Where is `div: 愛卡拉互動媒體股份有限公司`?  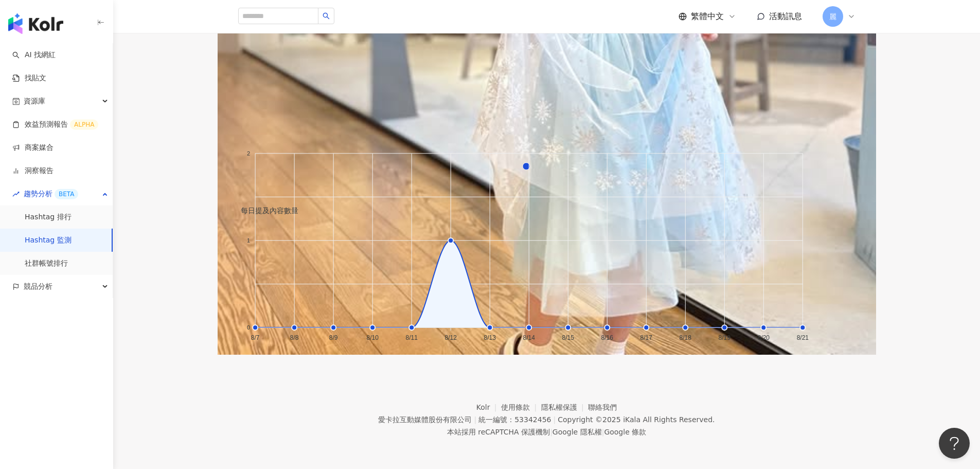 div: 愛卡拉互動媒體股份有限公司 is located at coordinates (425, 420).